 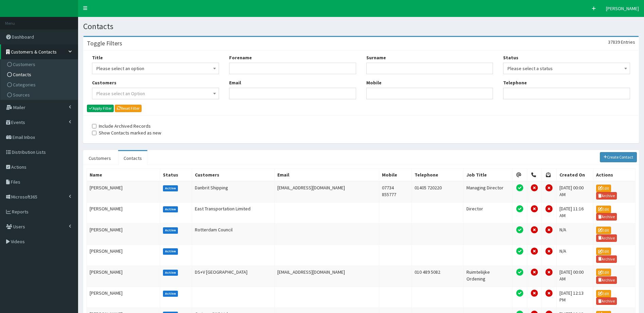 What do you see at coordinates (24, 137) in the screenshot?
I see `span: Email Inbox` at bounding box center [24, 137].